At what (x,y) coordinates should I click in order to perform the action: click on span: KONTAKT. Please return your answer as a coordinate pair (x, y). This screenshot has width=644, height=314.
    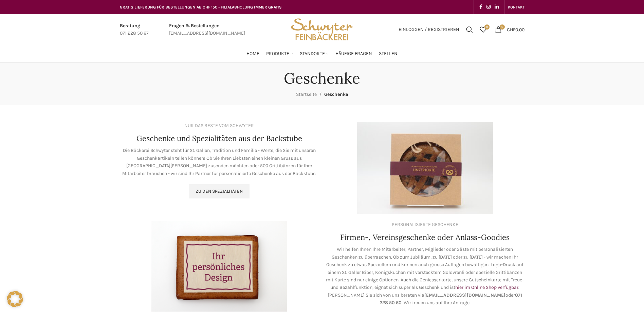
    Looking at the image, I should click on (516, 7).